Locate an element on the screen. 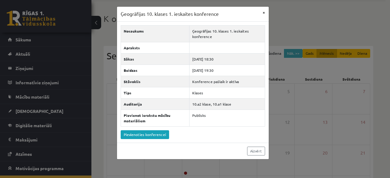  th: Apraksts is located at coordinates (155, 48).